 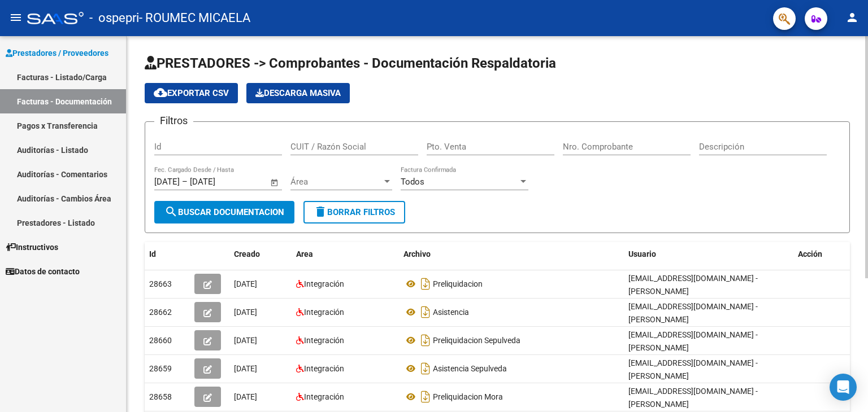 I want to click on div: Open Intercom Messenger, so click(x=844, y=388).